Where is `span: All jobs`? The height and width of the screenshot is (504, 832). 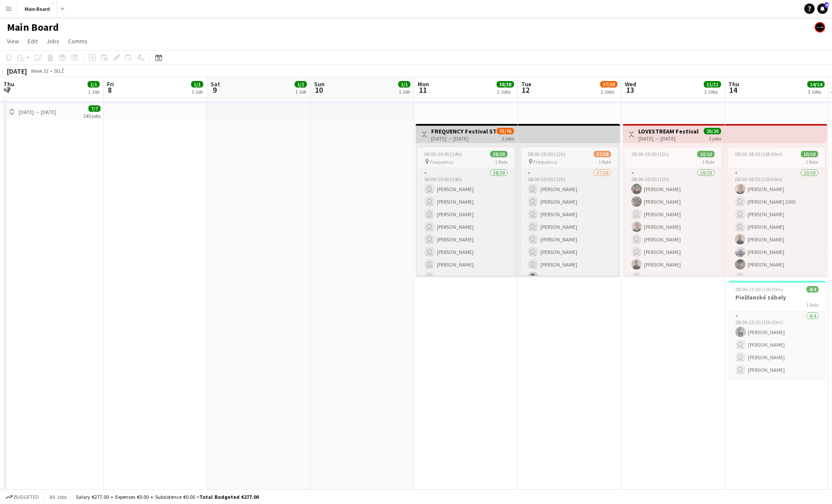
span: All jobs is located at coordinates (58, 496).